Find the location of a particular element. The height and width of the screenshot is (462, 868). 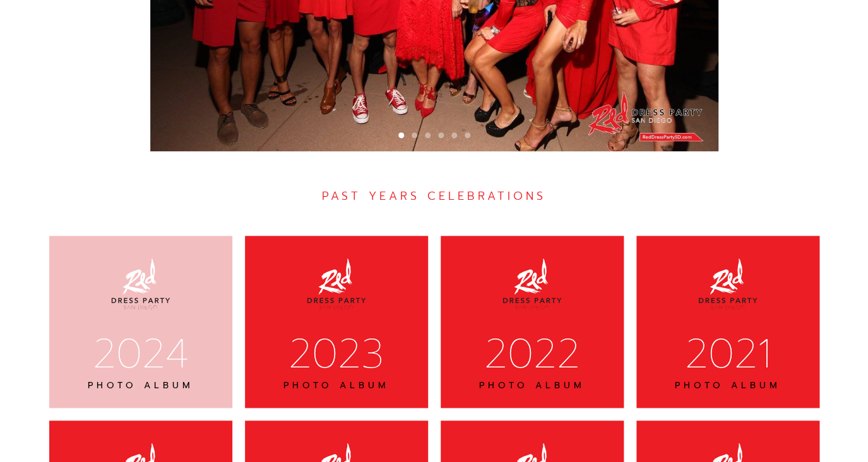

div: 2021 is located at coordinates (728, 353).